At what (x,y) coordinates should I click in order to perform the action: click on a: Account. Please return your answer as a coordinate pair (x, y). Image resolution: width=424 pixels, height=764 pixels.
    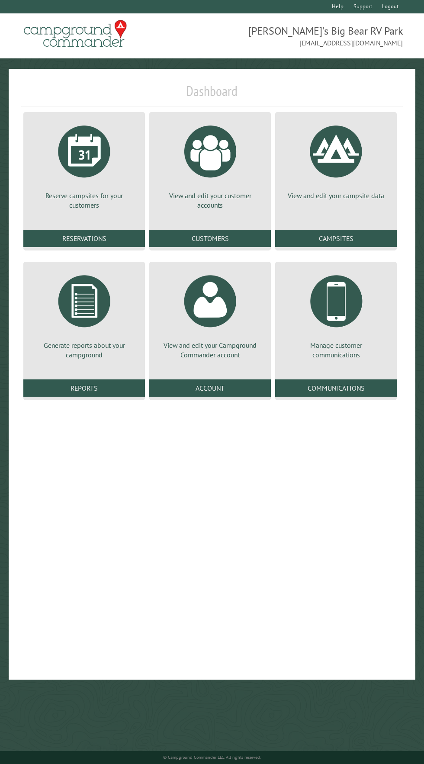
    Looking at the image, I should click on (210, 388).